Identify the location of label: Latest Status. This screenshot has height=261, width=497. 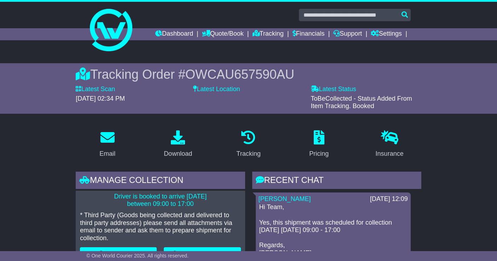
(333, 89).